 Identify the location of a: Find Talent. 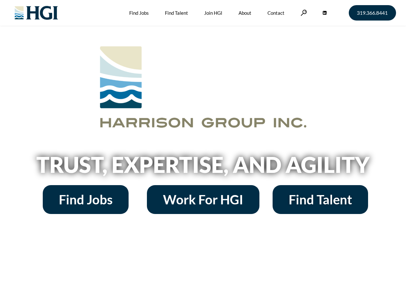
(320, 200).